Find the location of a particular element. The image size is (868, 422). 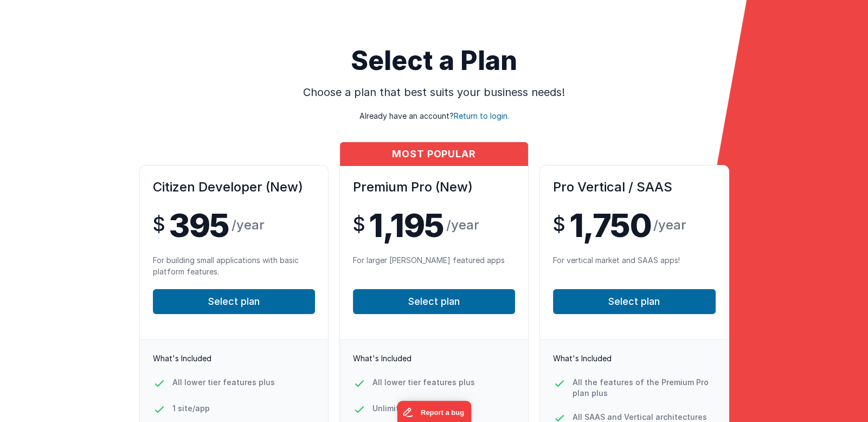

span: 1,750 is located at coordinates (610, 225).